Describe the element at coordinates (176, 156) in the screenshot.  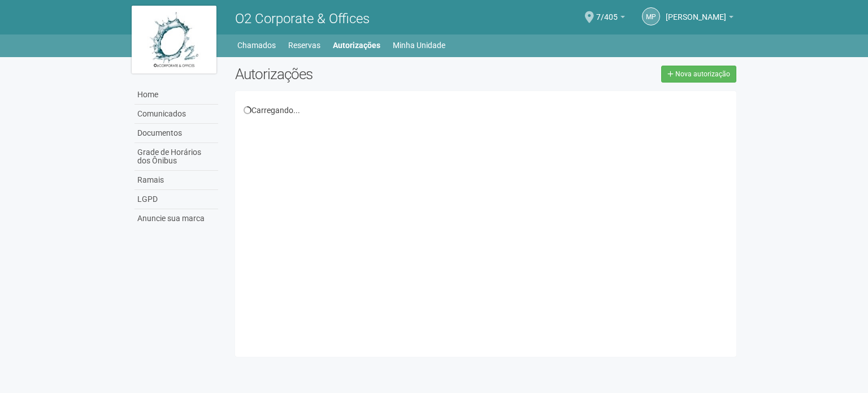
I see `a: Grade de Horários dos Ônibus` at that location.